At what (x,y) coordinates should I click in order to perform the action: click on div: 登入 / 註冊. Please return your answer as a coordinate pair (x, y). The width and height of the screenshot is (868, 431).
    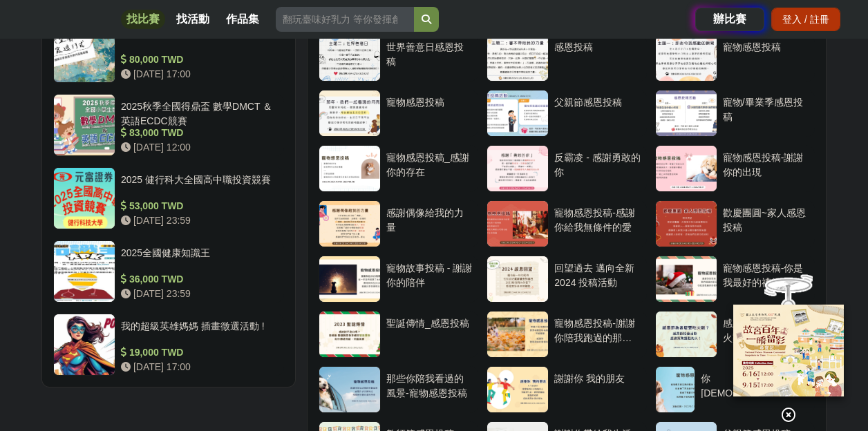
    Looking at the image, I should click on (806, 19).